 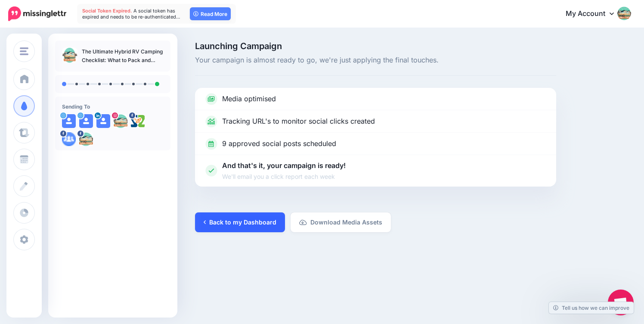 What do you see at coordinates (240, 222) in the screenshot?
I see `a: Back to my Dashboard` at bounding box center [240, 222].